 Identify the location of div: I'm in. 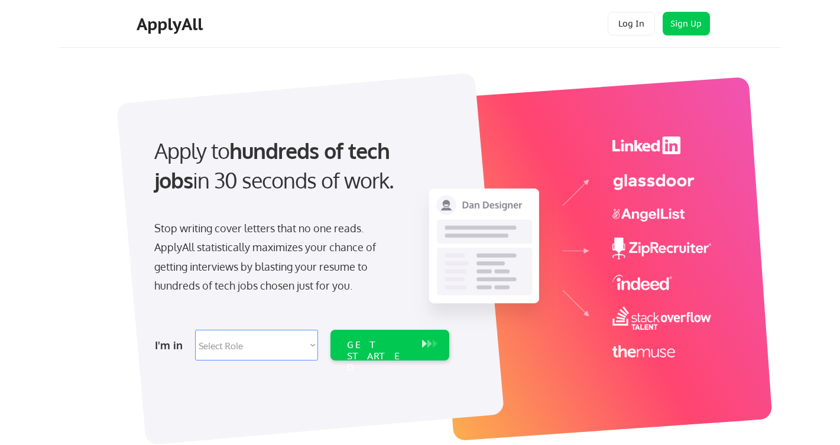
(171, 345).